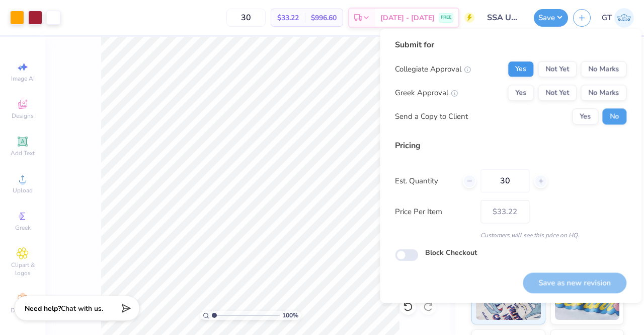  Describe the element at coordinates (607, 18) in the screenshot. I see `span: GT` at that location.